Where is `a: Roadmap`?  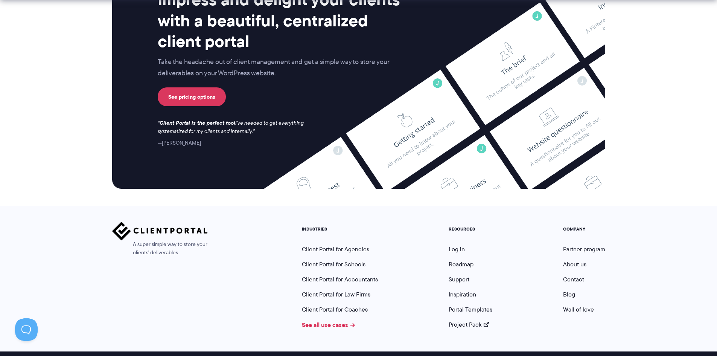
a: Roadmap is located at coordinates (461, 264).